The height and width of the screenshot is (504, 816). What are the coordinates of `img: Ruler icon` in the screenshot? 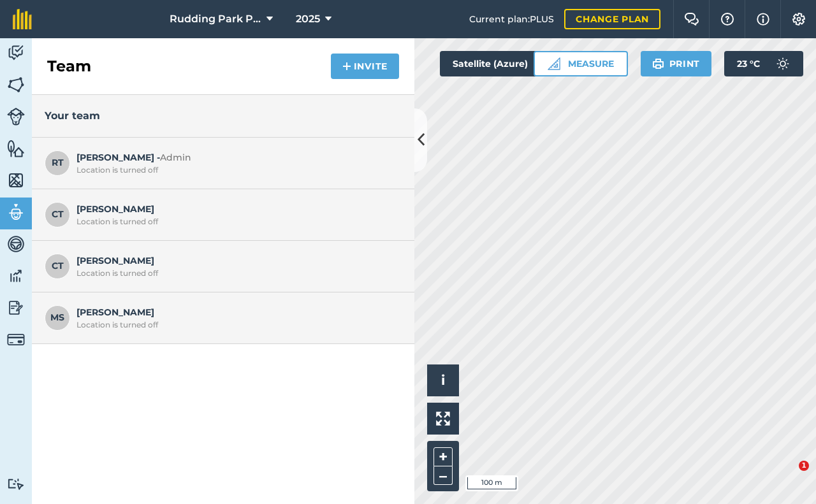 It's located at (554, 64).